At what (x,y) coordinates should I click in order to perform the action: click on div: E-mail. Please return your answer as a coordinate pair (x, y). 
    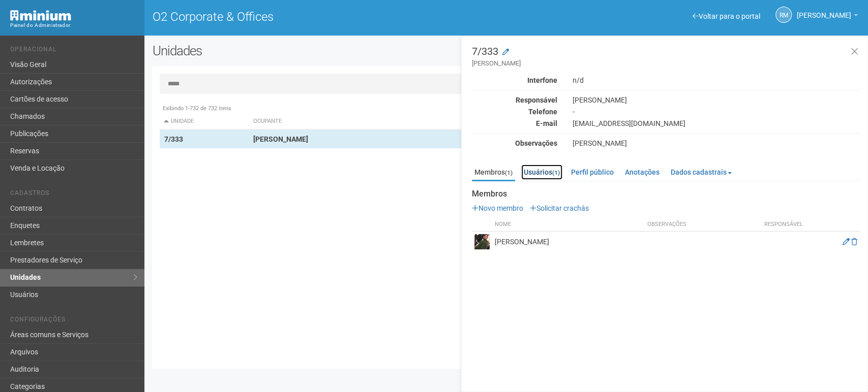
    Looking at the image, I should click on (515, 124).